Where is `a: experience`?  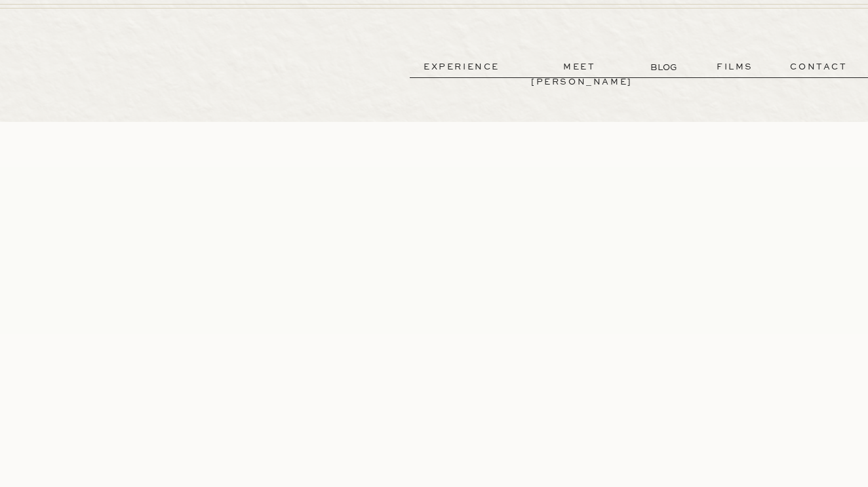
a: experience is located at coordinates (462, 67).